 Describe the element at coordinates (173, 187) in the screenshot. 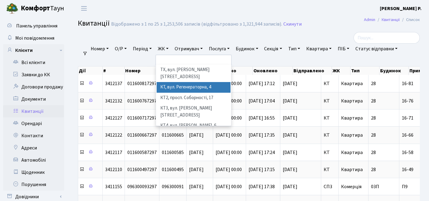

I see `span: 096300091` at that location.